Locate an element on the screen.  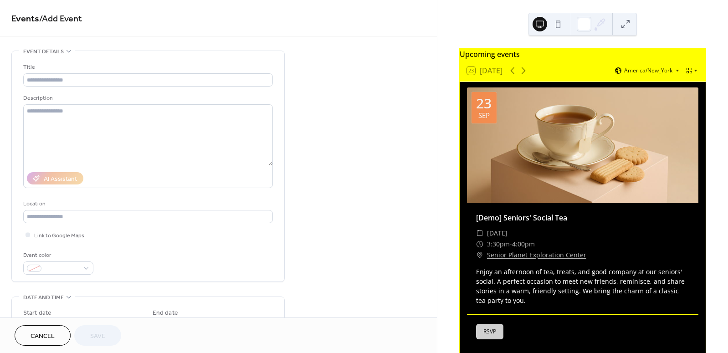
span: Link to Google Maps is located at coordinates (59, 235).